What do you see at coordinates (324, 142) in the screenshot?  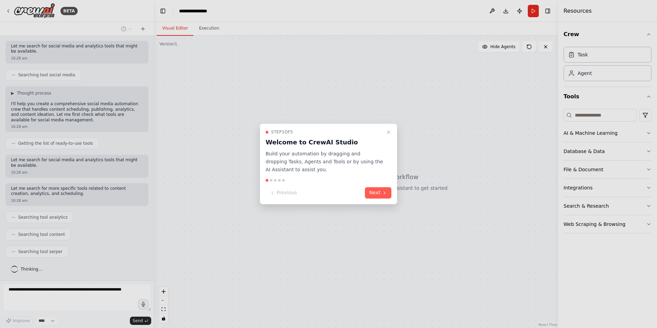 I see `h3: Welcome to CrewAI Studio` at bounding box center [324, 142].